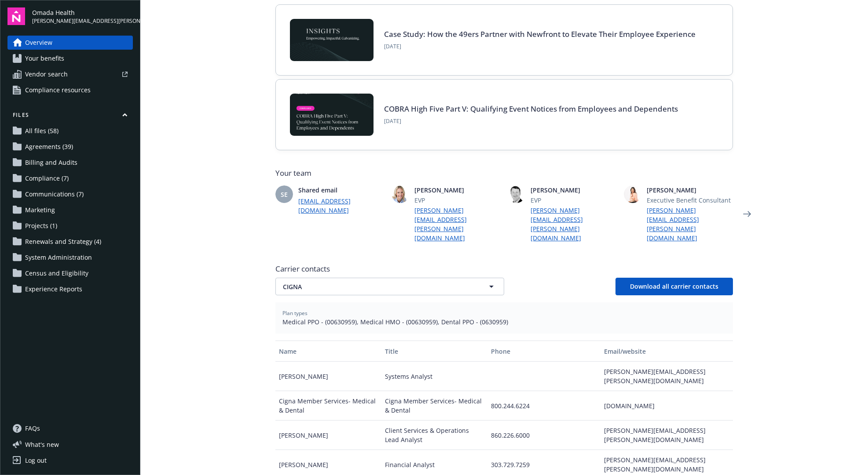 Image resolution: width=868 pixels, height=475 pixels. What do you see at coordinates (531, 108) in the screenshot?
I see `a: COBRA High Five Part V: Qualifying Event Notices from Employees and Dependents` at bounding box center [531, 108].